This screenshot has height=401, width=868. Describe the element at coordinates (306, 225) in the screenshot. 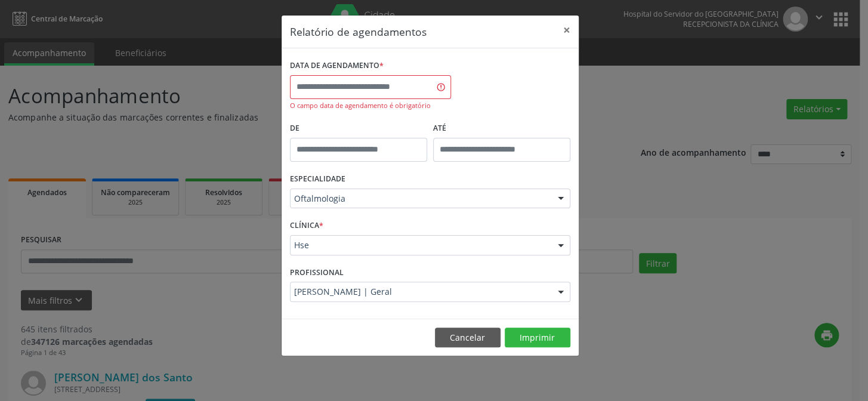

I see `label: CLÍNICA` at that location.